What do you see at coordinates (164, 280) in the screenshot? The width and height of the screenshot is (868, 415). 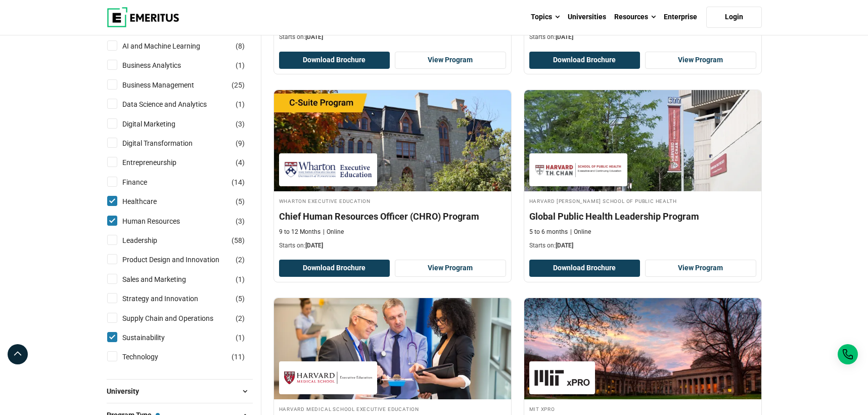 I see `a: Sales and Marketing` at bounding box center [164, 280].